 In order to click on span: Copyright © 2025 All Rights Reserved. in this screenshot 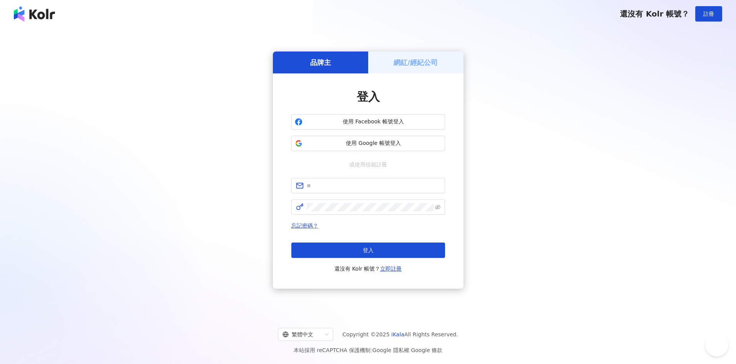, I will do `click(400, 334)`.